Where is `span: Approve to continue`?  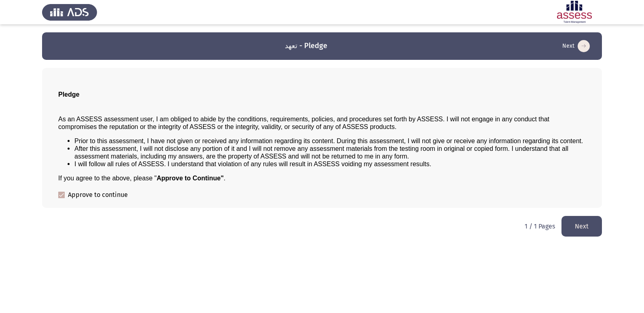 span: Approve to continue is located at coordinates (98, 195).